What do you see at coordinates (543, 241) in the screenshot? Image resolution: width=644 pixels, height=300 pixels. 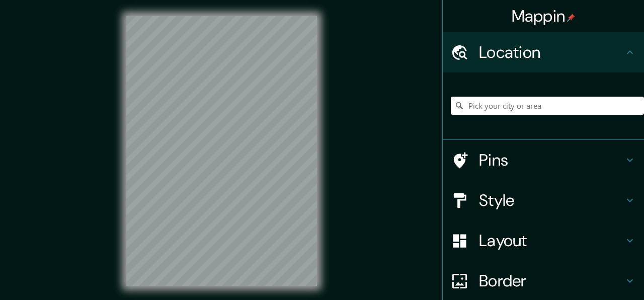 I see `div: Layout` at bounding box center [543, 241].